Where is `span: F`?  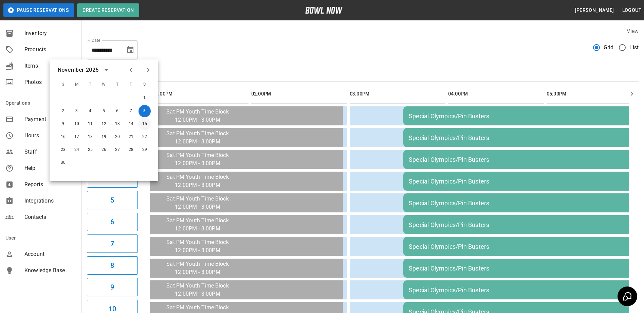 span: F is located at coordinates (131, 85).